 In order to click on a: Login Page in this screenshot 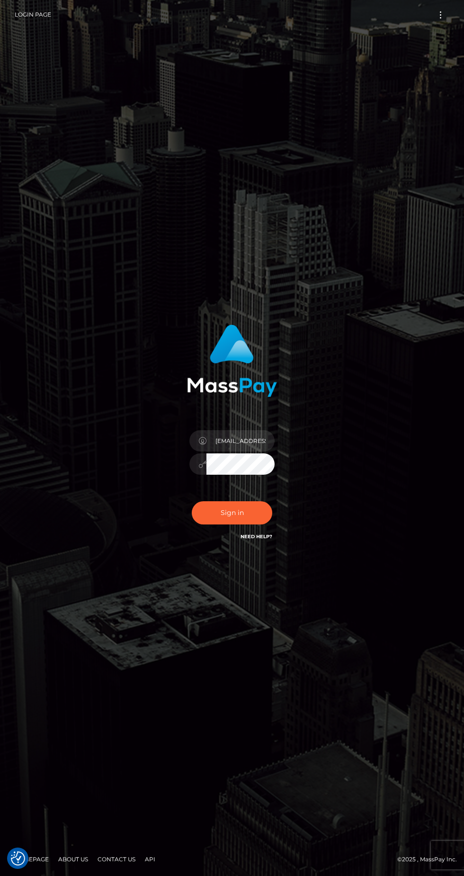, I will do `click(33, 15)`.